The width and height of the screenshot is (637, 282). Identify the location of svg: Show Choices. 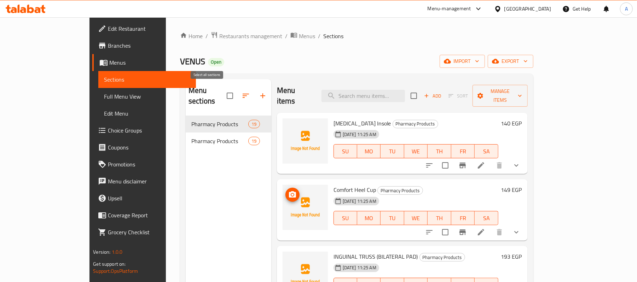
(517, 166).